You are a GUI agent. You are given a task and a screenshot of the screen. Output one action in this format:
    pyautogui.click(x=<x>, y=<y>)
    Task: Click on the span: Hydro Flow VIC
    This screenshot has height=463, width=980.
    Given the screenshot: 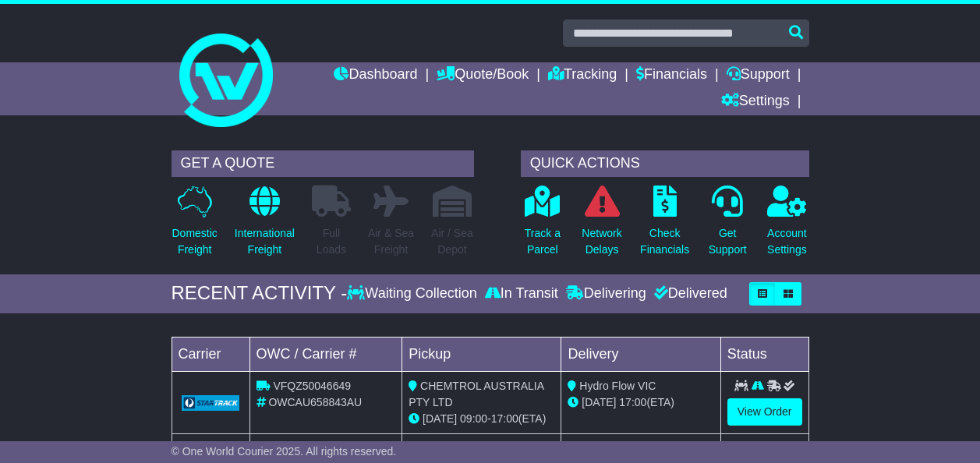 What is the action you would take?
    pyautogui.click(x=618, y=386)
    